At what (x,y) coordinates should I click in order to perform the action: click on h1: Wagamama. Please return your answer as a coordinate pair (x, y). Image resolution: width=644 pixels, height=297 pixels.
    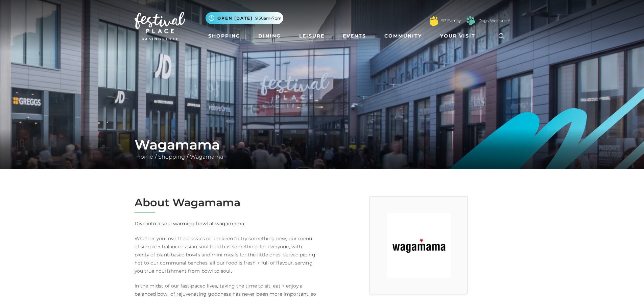
    Looking at the image, I should click on (322, 145).